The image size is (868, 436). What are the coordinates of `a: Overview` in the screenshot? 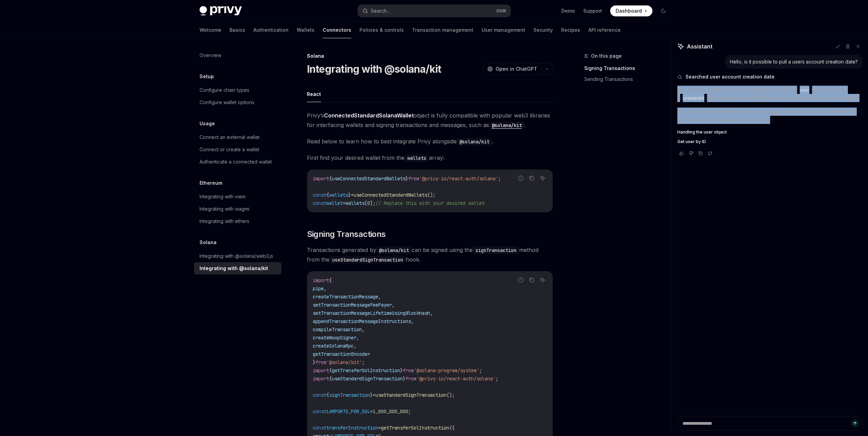 It's located at (238, 55).